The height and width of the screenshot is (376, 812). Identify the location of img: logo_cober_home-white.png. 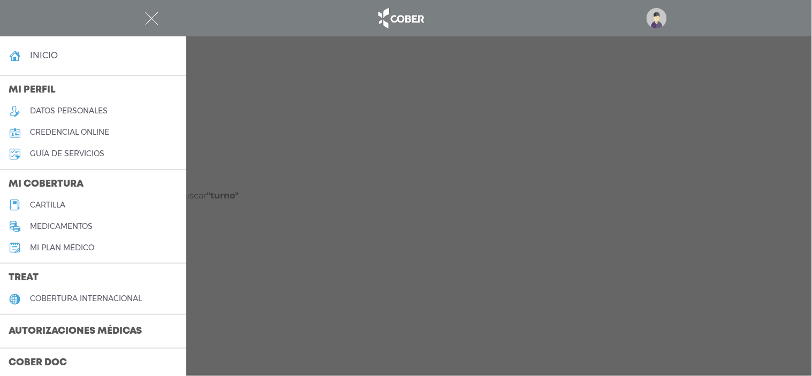
(400, 18).